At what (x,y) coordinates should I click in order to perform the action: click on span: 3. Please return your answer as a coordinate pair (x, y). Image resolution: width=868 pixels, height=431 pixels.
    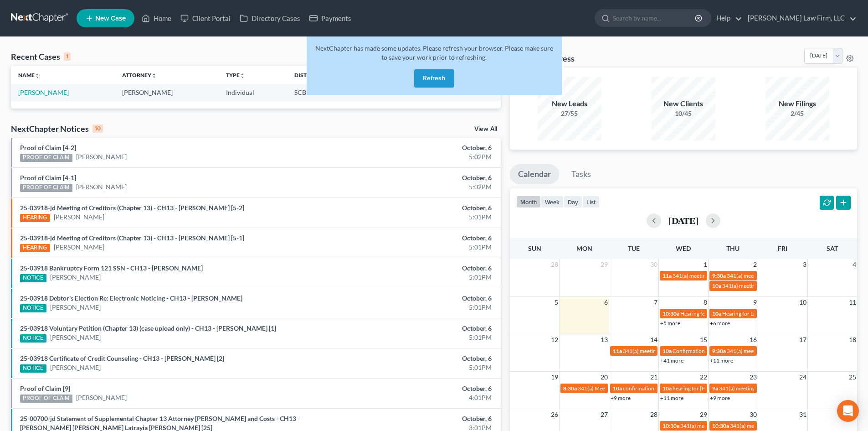
    Looking at the image, I should click on (804, 265).